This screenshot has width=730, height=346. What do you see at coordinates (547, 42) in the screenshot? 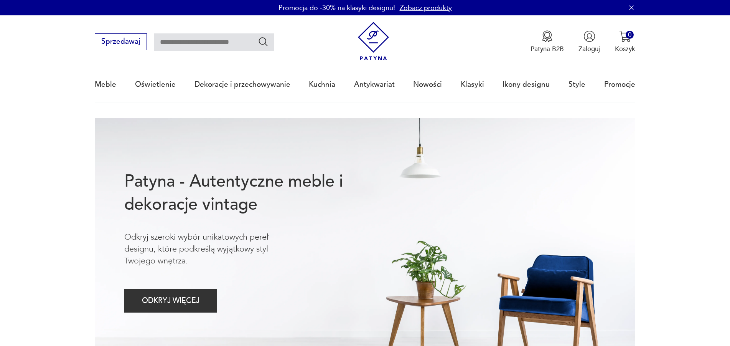
I see `button: Patyna B2B` at bounding box center [547, 42].